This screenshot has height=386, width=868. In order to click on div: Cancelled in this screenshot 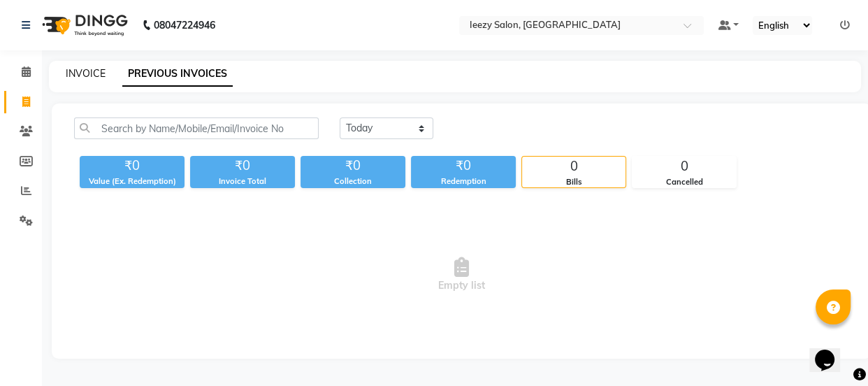, I will do `click(684, 182)`.